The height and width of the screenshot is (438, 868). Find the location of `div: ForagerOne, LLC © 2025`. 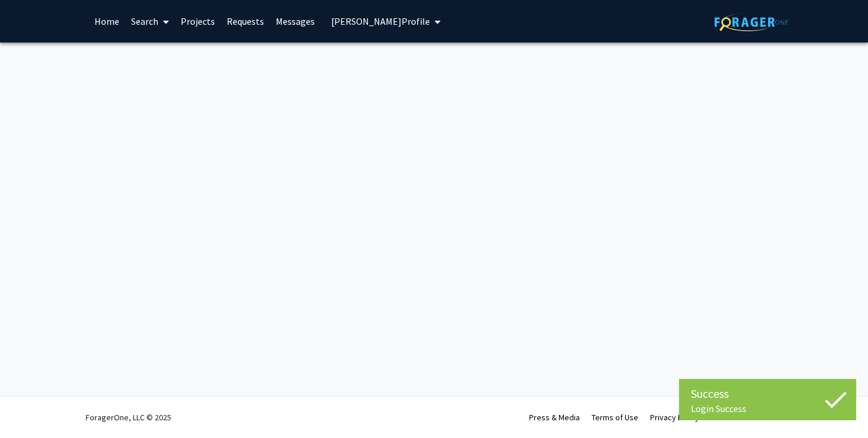

div: ForagerOne, LLC © 2025 is located at coordinates (128, 417).